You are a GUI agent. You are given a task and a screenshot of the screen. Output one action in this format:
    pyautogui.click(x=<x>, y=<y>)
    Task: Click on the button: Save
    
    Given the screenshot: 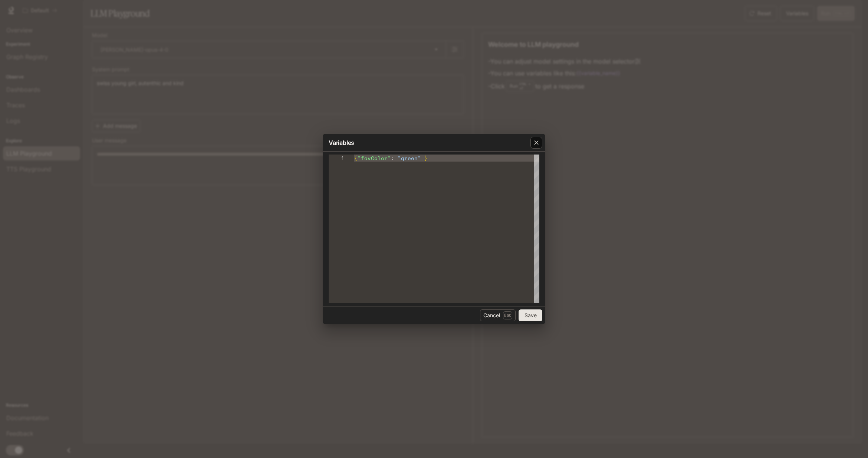 What is the action you would take?
    pyautogui.click(x=531, y=315)
    